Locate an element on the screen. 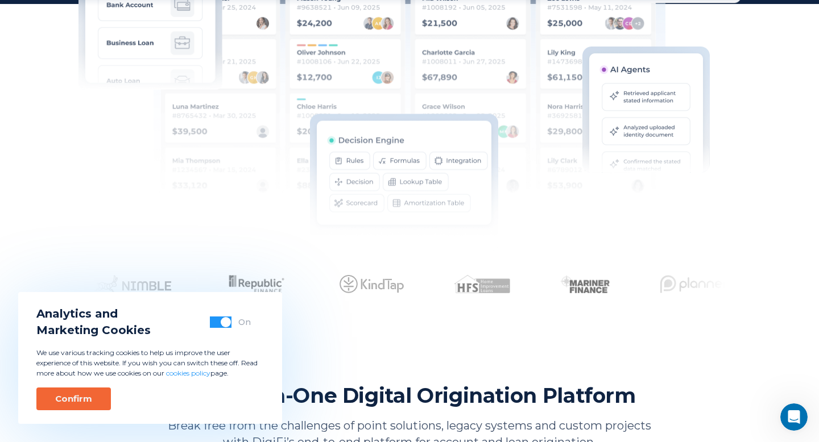 The height and width of the screenshot is (442, 819). span: Analytics and is located at coordinates (93, 314).